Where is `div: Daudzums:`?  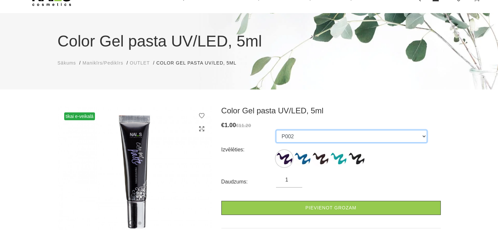 div: Daudzums: is located at coordinates (249, 182).